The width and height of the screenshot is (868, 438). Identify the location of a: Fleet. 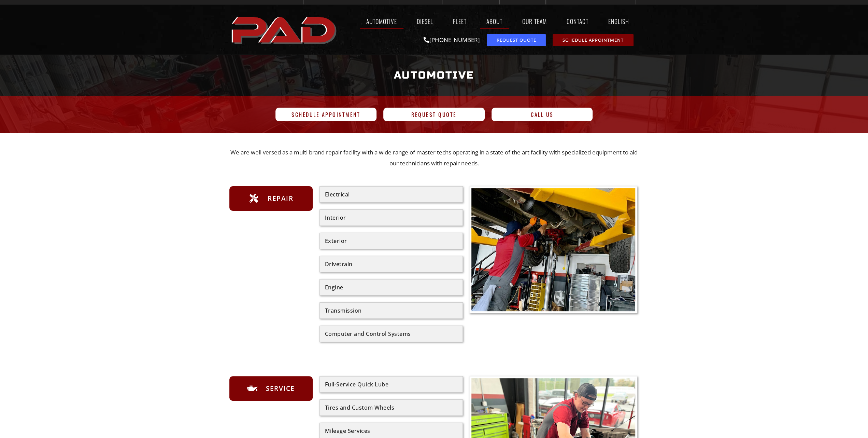
(459, 21).